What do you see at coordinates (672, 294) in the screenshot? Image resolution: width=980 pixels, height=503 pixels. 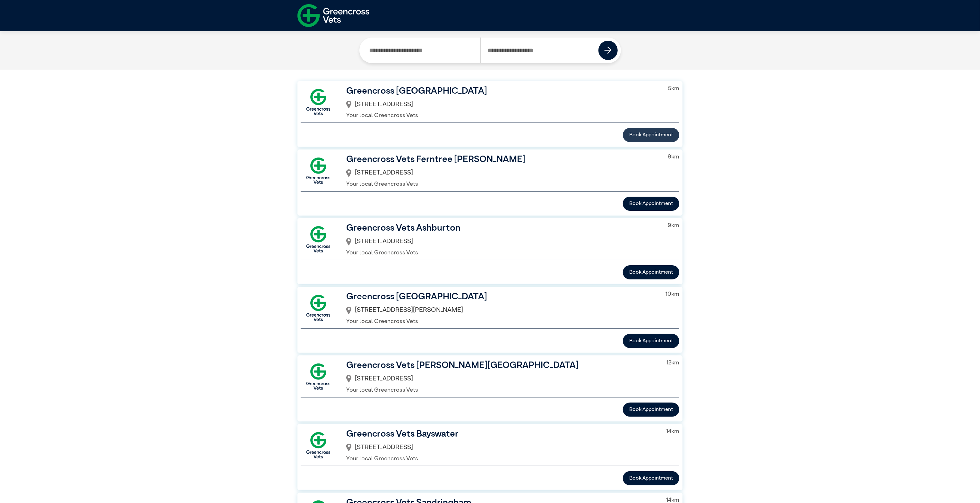 I see `p: 10 km` at bounding box center [672, 294].